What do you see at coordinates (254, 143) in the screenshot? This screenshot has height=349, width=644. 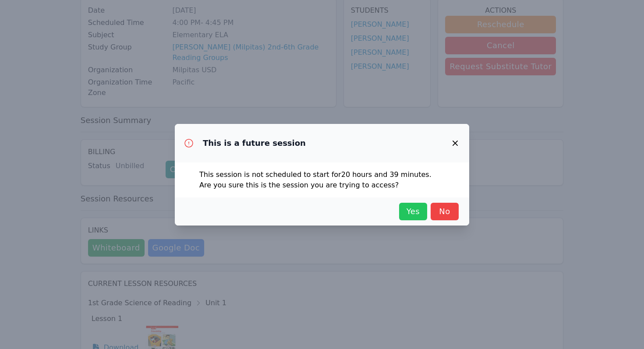 I see `h3: This is a future session` at bounding box center [254, 143].